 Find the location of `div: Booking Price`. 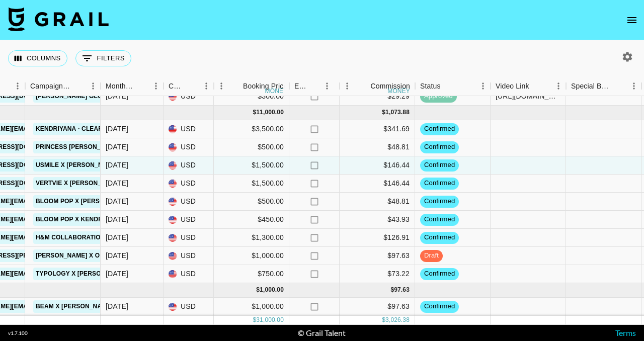

div: Booking Price is located at coordinates (265, 86).